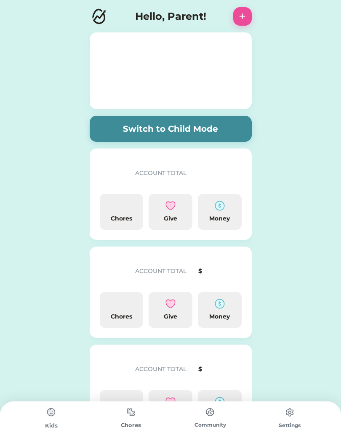 Image resolution: width=341 pixels, height=446 pixels. Describe the element at coordinates (290, 425) in the screenshot. I see `div: Settings` at that location.